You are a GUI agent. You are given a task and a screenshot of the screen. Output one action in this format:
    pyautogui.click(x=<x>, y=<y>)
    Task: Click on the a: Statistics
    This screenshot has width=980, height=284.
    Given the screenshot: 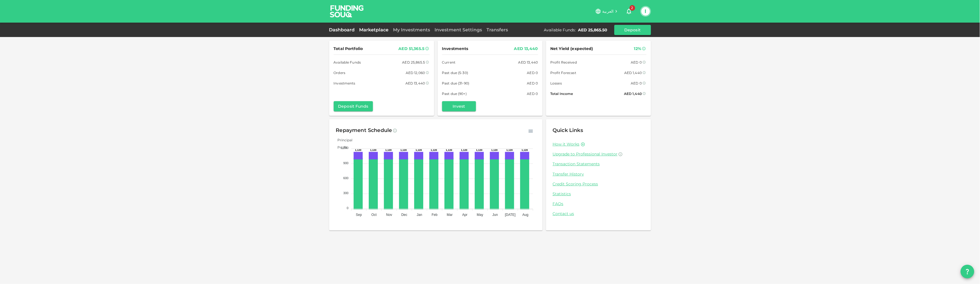 What is the action you would take?
    pyautogui.click(x=598, y=194)
    